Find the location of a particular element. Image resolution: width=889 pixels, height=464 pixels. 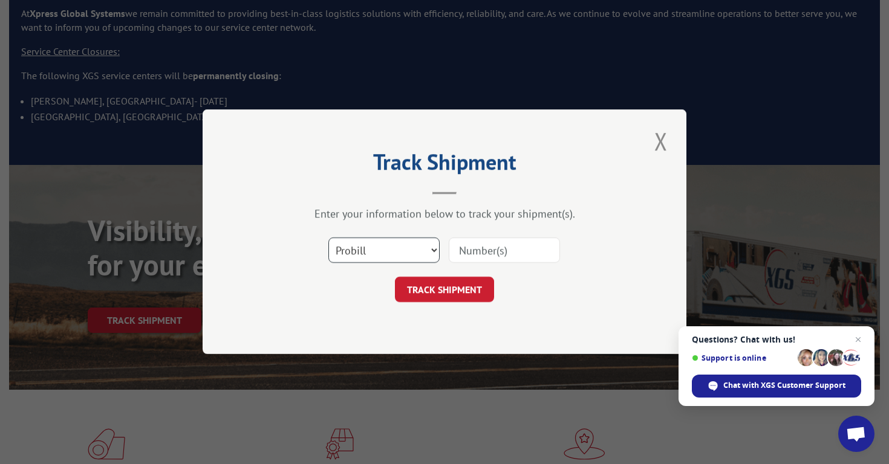

h2: Track Shipment is located at coordinates (444, 165).